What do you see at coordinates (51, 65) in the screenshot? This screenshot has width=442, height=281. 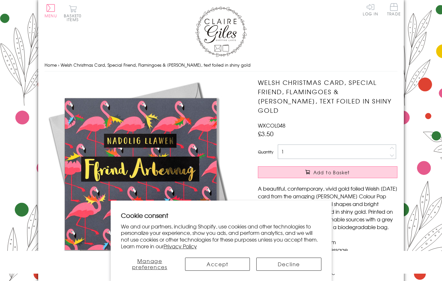 I see `a: Home` at bounding box center [51, 65].